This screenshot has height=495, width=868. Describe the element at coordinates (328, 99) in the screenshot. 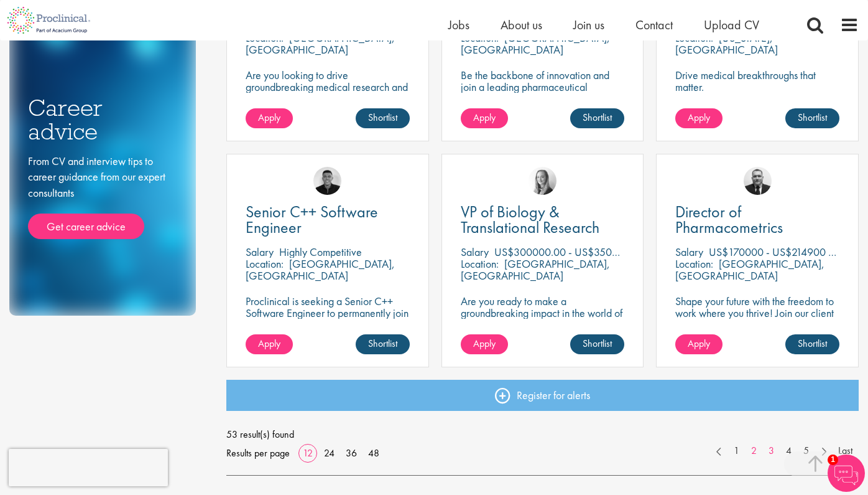

I see `p: Are you looking to drive groundbreaking medical research and make a real impact-join our client a...` at that location.